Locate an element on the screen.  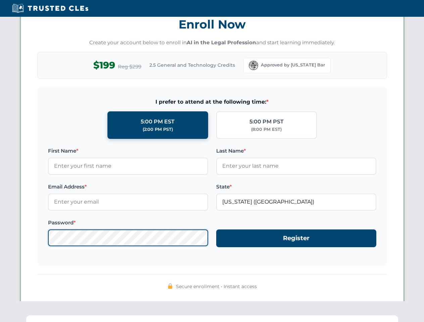
img: Trusted CLEs is located at coordinates (50, 8).